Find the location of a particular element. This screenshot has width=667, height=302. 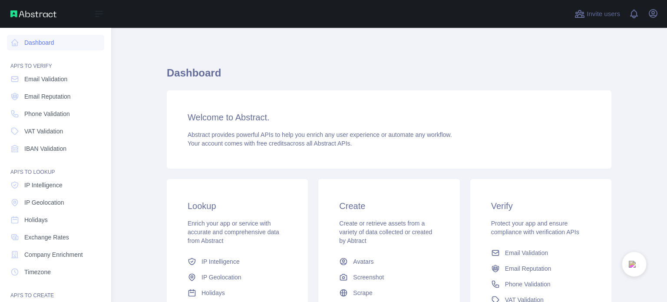

div: API'S TO CREATE is located at coordinates (56, 290).